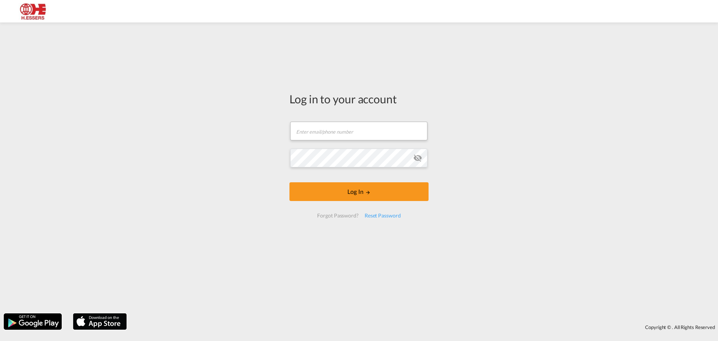  I want to click on button: LOGIN, so click(359, 191).